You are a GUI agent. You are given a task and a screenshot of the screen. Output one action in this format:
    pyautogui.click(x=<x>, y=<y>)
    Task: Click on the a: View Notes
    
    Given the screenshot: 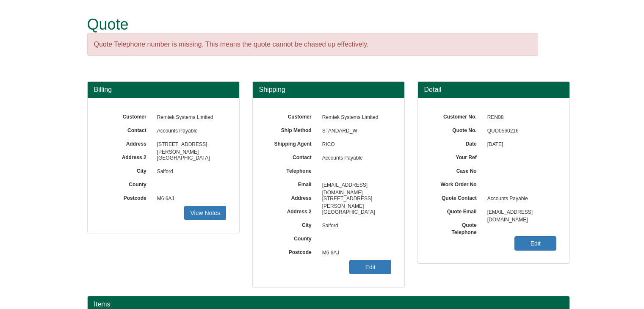 What is the action you would take?
    pyautogui.click(x=205, y=213)
    